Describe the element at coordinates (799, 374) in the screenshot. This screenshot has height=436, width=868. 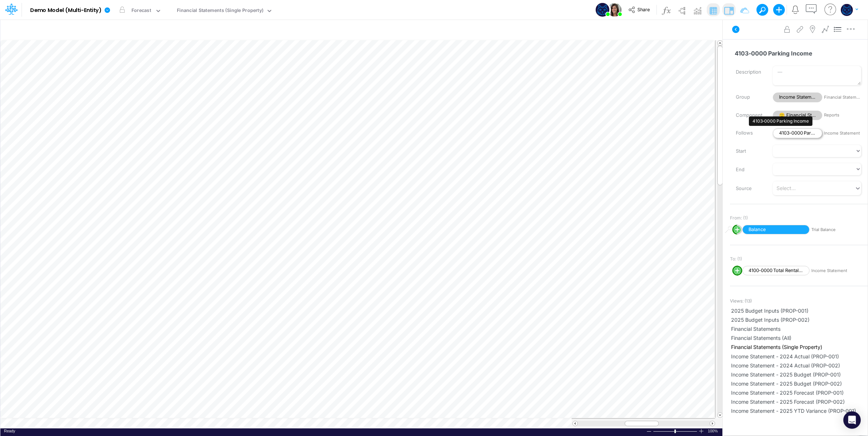
I see `span: Income Statement - 2025 Budget (PROP-001)` at that location.